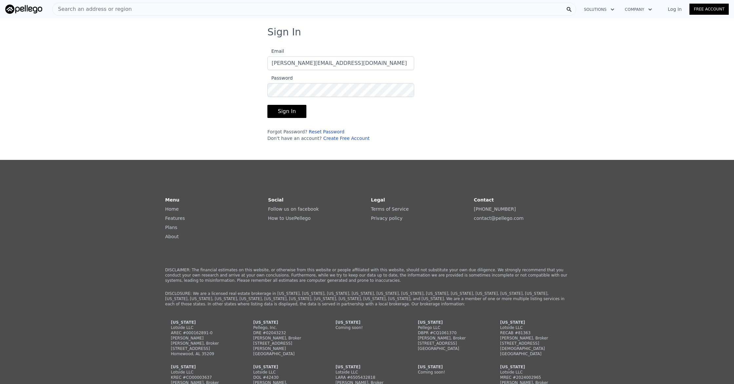 This screenshot has width=734, height=384. I want to click on div: DBPR #CQ1061370, so click(449, 333).